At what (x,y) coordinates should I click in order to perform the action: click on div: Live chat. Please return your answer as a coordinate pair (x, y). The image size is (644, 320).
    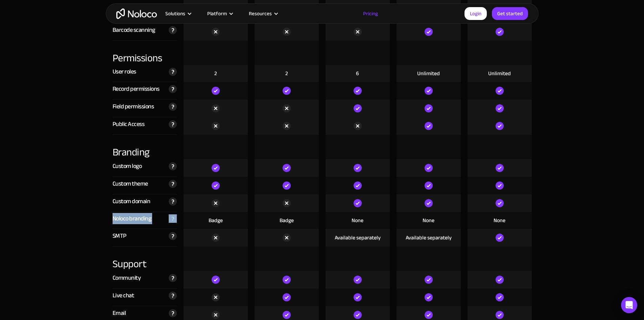
    Looking at the image, I should click on (124, 296).